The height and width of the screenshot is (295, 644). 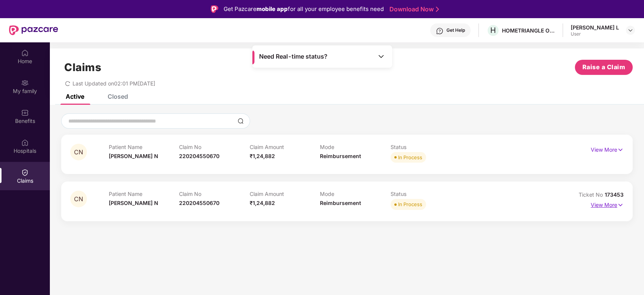 What do you see at coordinates (592, 194) in the screenshot?
I see `span: Ticket No` at bounding box center [592, 194].